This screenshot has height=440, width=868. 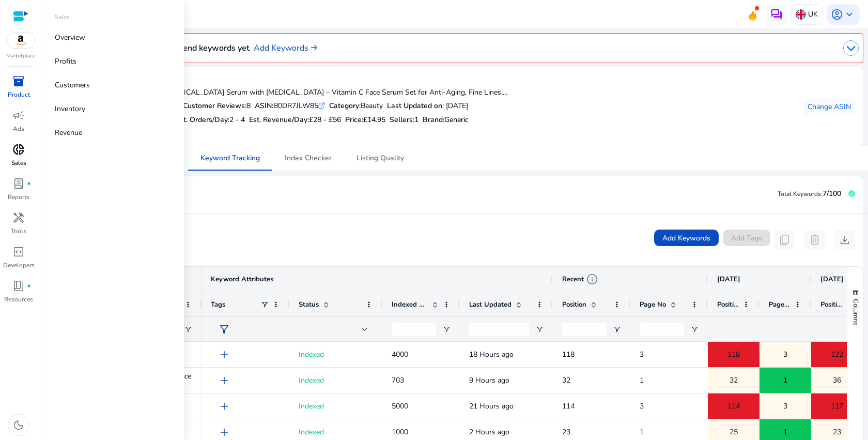 I want to click on span: handyman, so click(x=19, y=218).